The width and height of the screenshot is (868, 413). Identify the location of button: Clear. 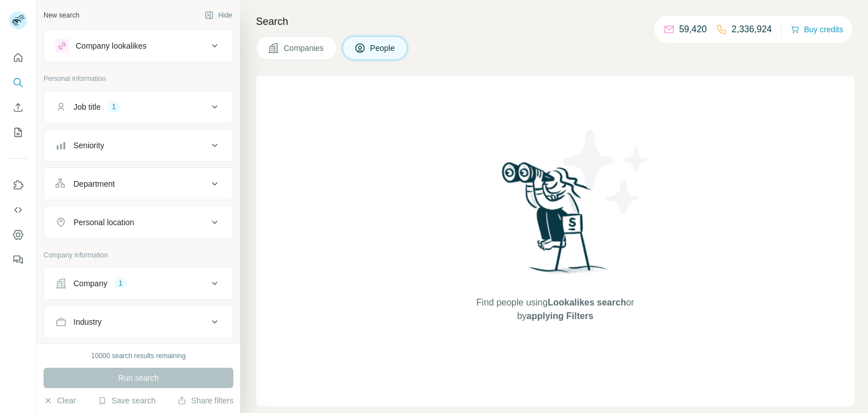
(59, 401).